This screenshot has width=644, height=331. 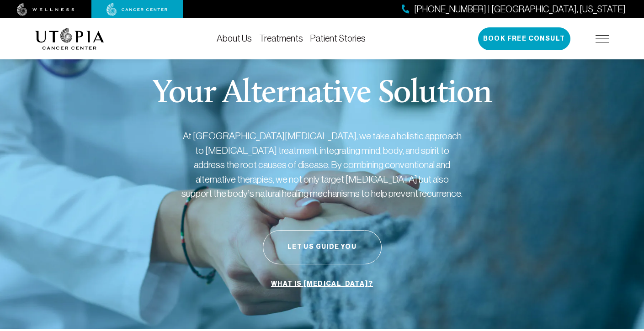 I want to click on img: wellness, so click(x=46, y=10).